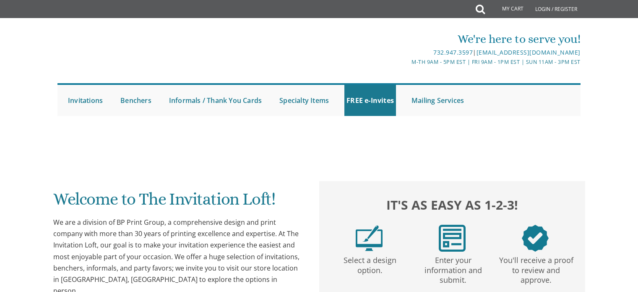 This screenshot has height=292, width=638. I want to click on a: FREE e-Invites, so click(370, 100).